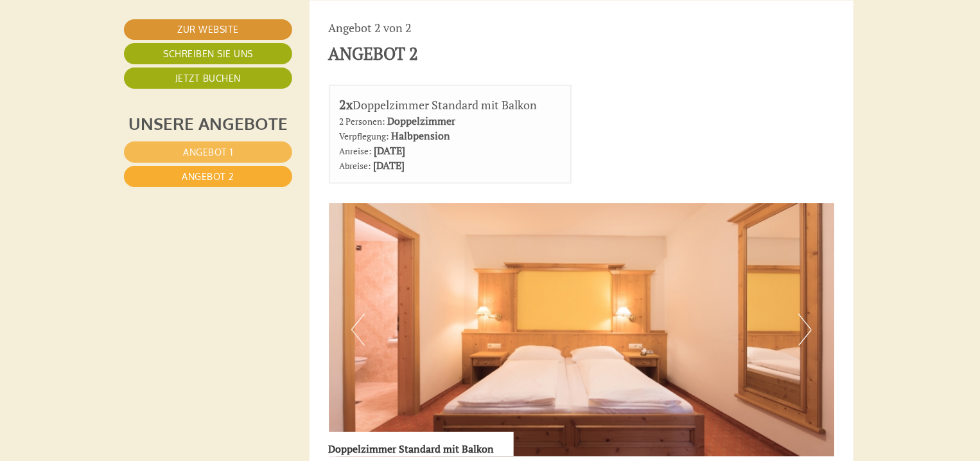  I want to click on button: Next, so click(805, 330).